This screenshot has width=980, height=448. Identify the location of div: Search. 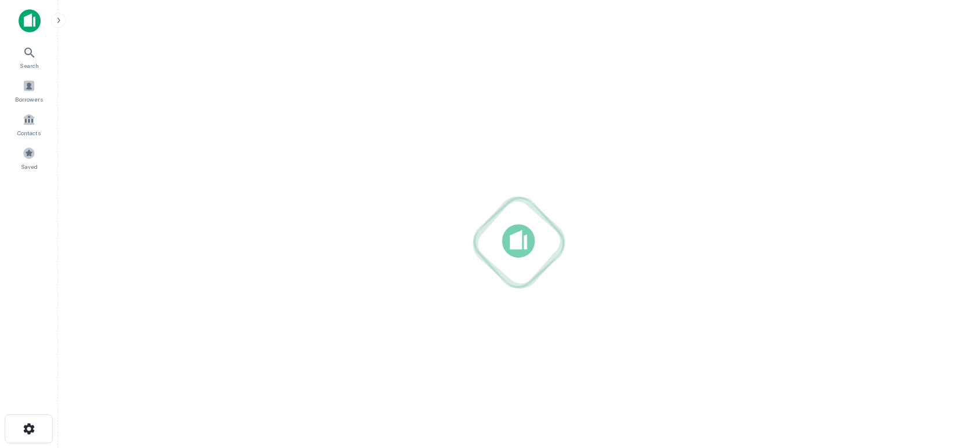
(29, 57).